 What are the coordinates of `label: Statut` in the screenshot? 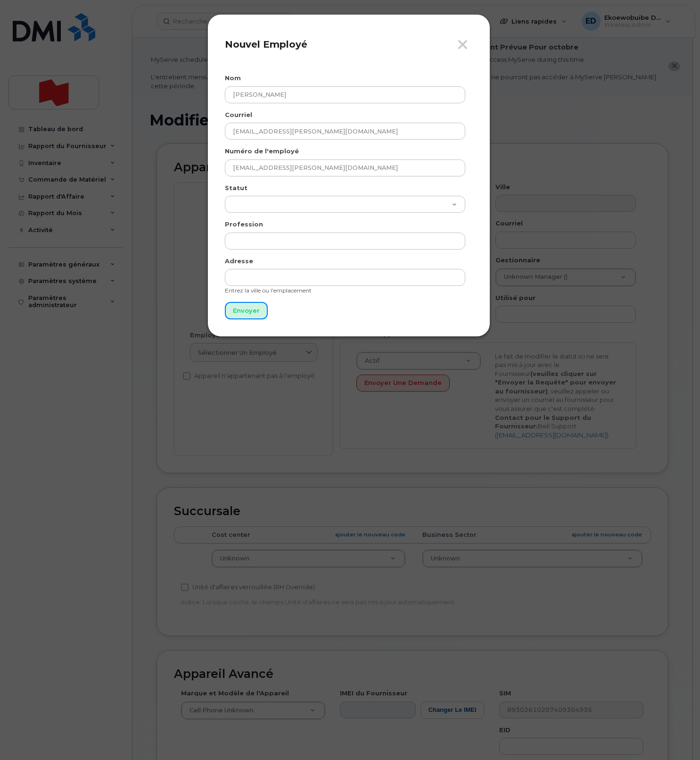 It's located at (236, 188).